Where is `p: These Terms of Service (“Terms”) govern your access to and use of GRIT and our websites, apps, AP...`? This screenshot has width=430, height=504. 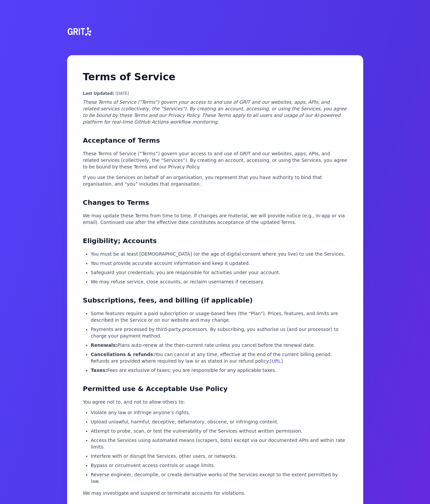 p: These Terms of Service (“Terms”) govern your access to and use of GRIT and our websites, apps, AP... is located at coordinates (215, 160).